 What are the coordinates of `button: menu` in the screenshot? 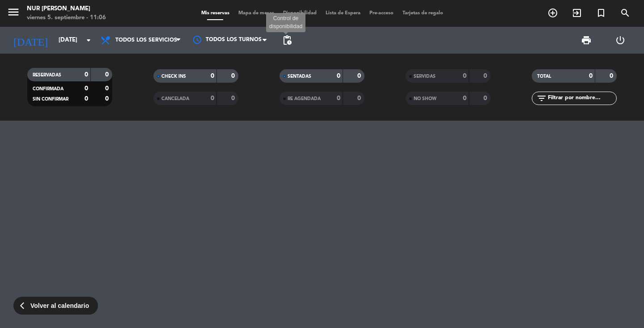 It's located at (13, 13).